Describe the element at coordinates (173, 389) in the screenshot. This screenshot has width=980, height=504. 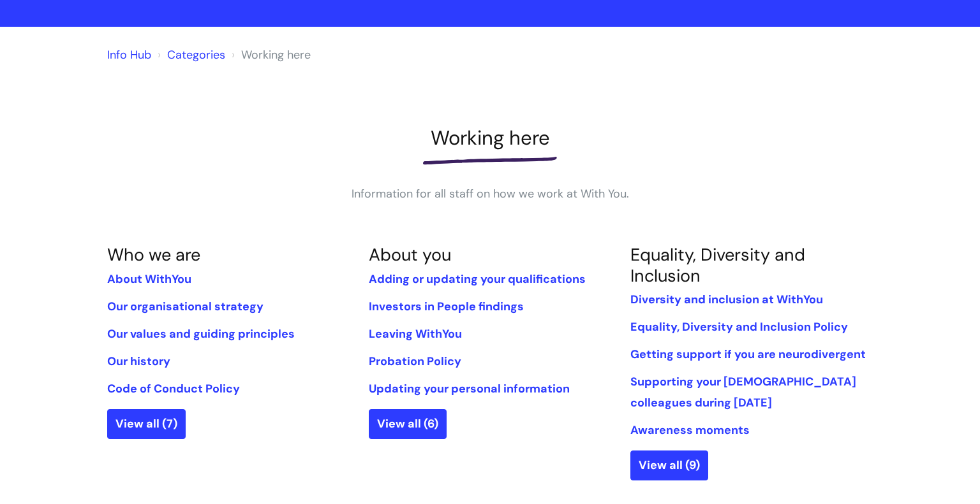
I see `a: Code of Conduct Policy` at that location.